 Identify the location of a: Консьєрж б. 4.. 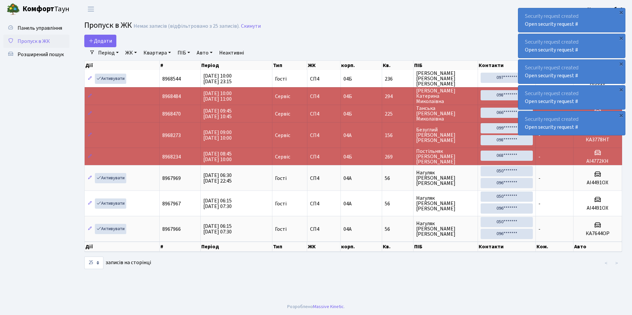
(606, 9).